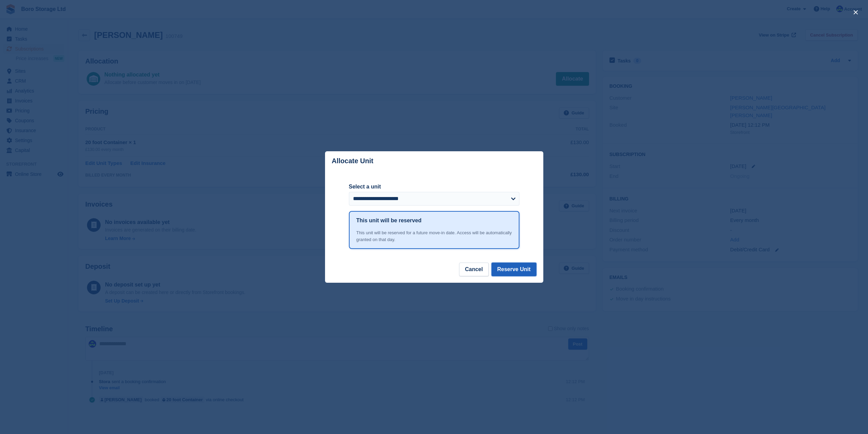 The image size is (868, 434). I want to click on p: Allocate Unit, so click(352, 160).